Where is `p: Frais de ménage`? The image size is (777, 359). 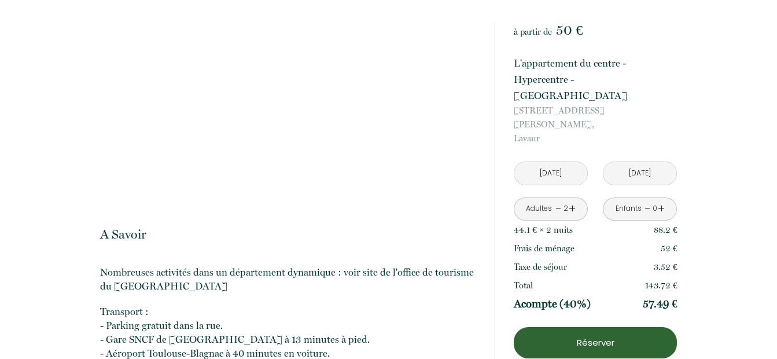 p: Frais de ménage is located at coordinates (544, 248).